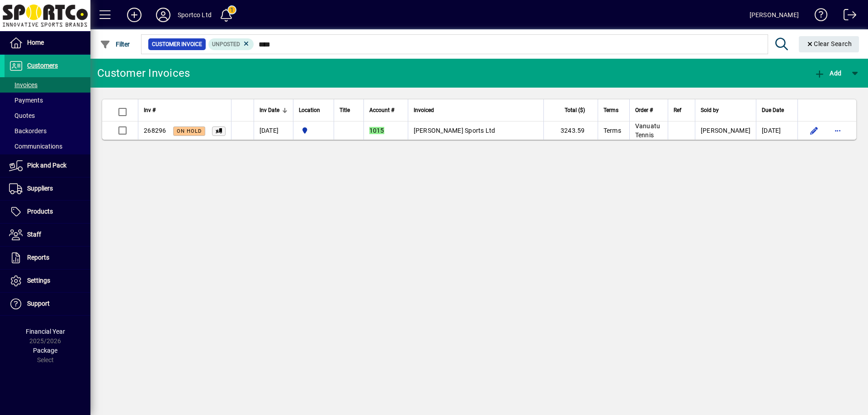  What do you see at coordinates (648, 131) in the screenshot?
I see `span: Vanuatu Tennis` at bounding box center [648, 131].